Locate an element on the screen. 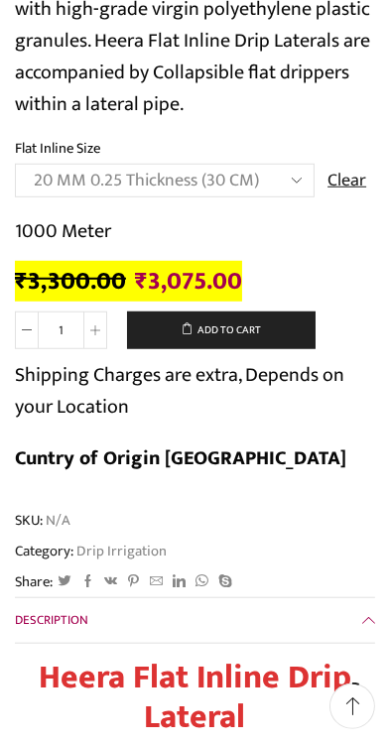 The image size is (390, 744). bdi: 3,300.00 is located at coordinates (70, 281).